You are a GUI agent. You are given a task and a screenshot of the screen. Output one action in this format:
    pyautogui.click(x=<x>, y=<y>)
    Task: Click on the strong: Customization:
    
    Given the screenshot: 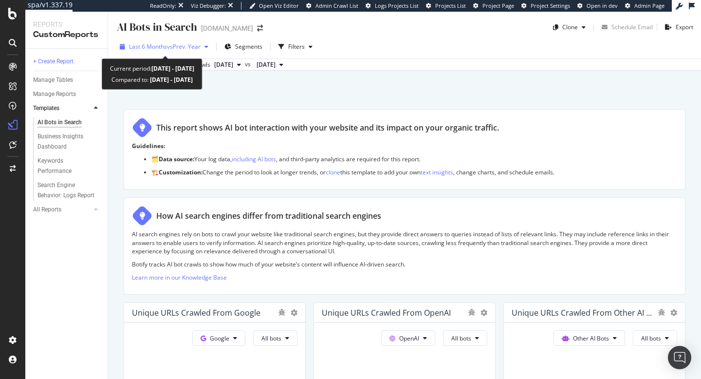 What is the action you would take?
    pyautogui.click(x=181, y=172)
    